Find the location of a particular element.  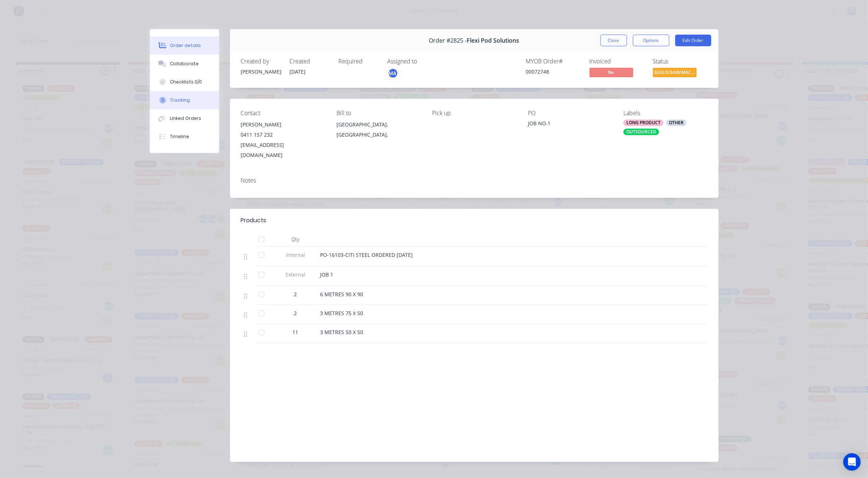

span: GUILO/SAW/MACHI... is located at coordinates (674, 72).